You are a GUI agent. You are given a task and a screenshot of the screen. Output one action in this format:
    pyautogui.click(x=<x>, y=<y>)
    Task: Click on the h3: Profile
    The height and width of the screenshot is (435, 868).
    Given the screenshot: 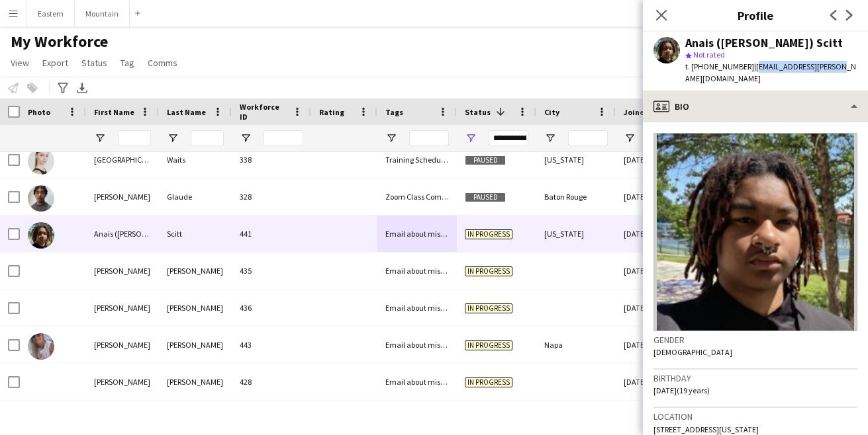 What is the action you would take?
    pyautogui.click(x=756, y=15)
    